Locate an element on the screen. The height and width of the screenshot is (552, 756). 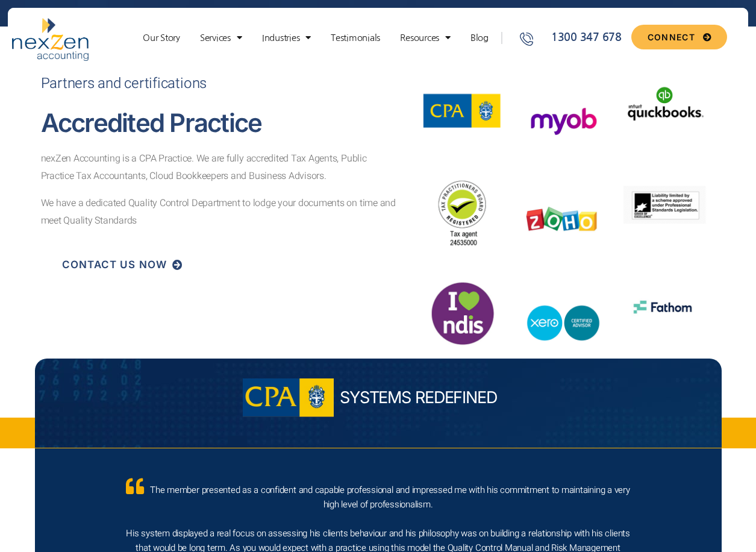
a: Services is located at coordinates (221, 38).